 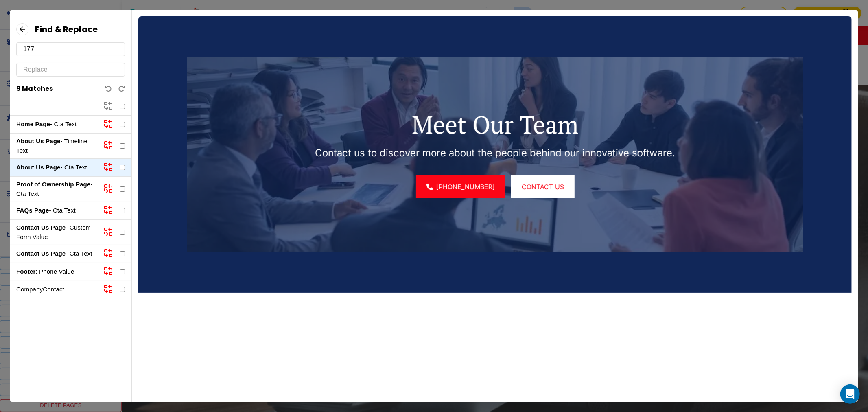 What do you see at coordinates (543, 187) in the screenshot?
I see `span: CONTACT US` at bounding box center [543, 187].